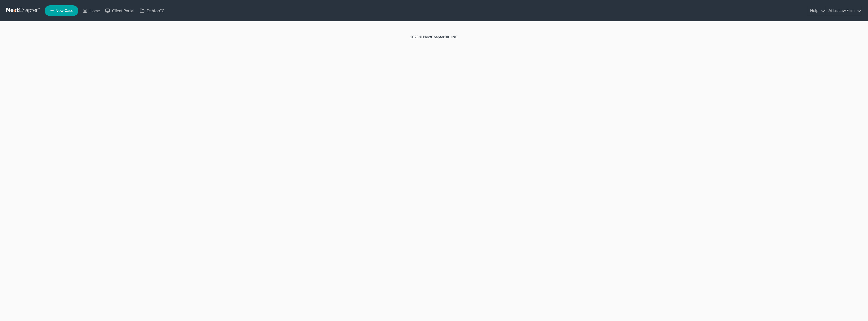  What do you see at coordinates (152, 11) in the screenshot?
I see `a: DebtorCC` at bounding box center [152, 11].